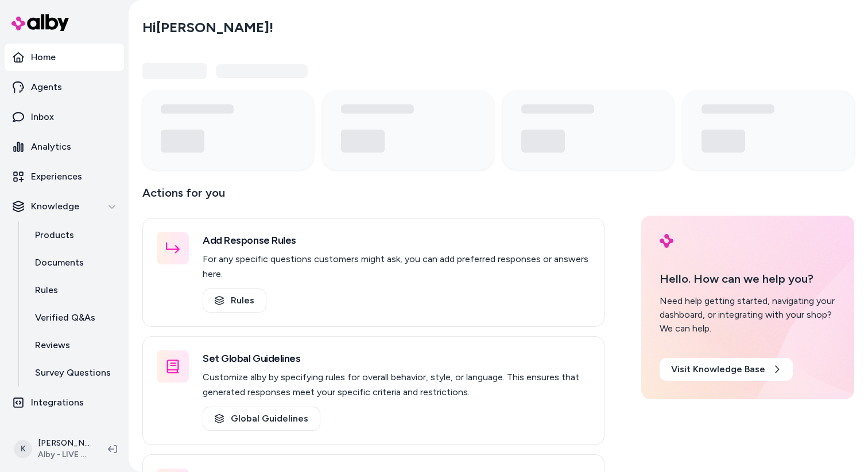 The image size is (868, 472). I want to click on a: Verified Q&As, so click(73, 318).